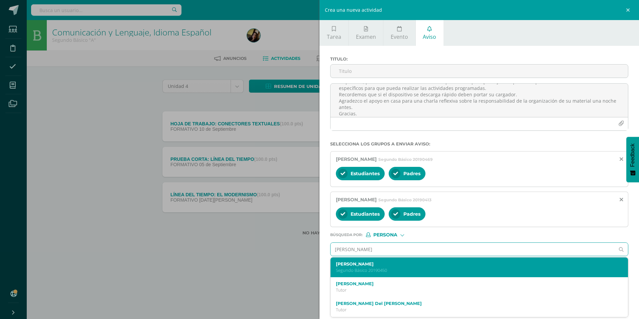 The height and width of the screenshot is (319, 639). What do you see at coordinates (400, 37) in the screenshot?
I see `span: Evento` at bounding box center [400, 37].